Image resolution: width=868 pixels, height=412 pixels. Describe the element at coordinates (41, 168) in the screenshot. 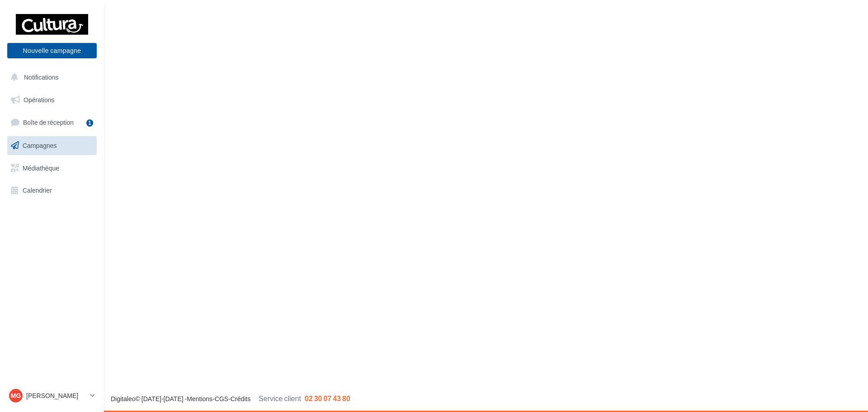

I see `span: Médiathèque` at that location.